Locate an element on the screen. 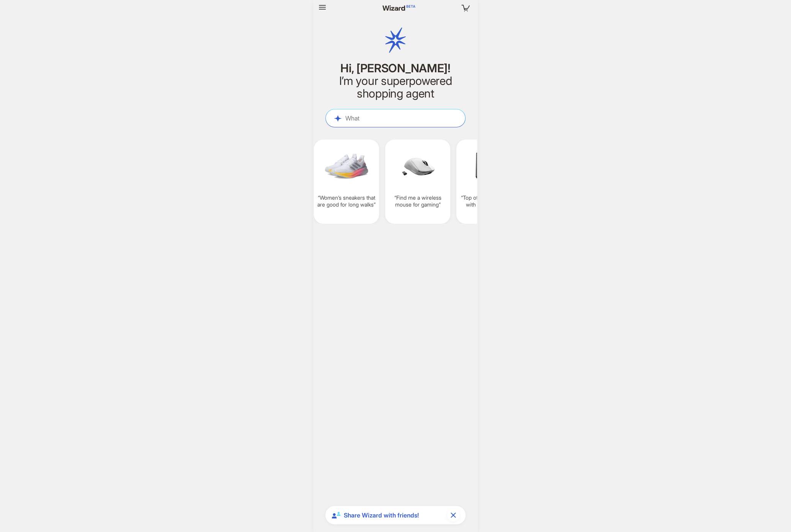 The width and height of the screenshot is (791, 532). div: Find me a wireless mouse for gaming is located at coordinates (418, 182).